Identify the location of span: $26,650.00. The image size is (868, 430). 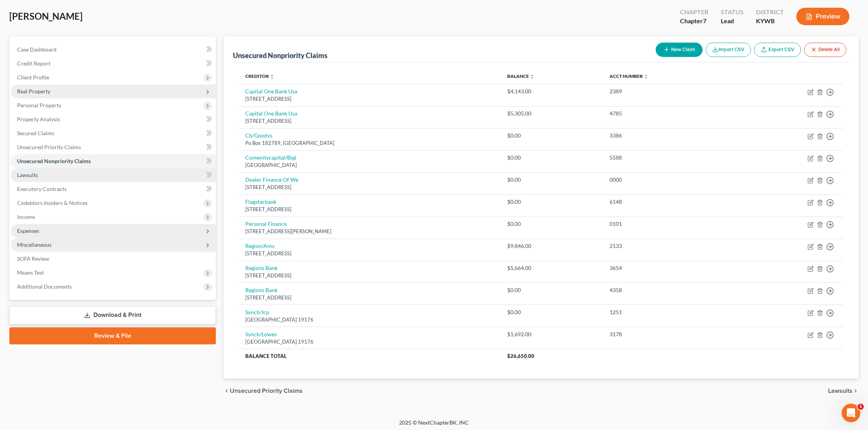
(521, 356).